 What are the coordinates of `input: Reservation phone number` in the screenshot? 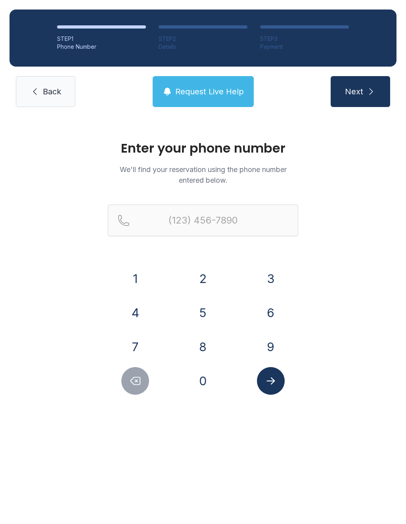 It's located at (203, 220).